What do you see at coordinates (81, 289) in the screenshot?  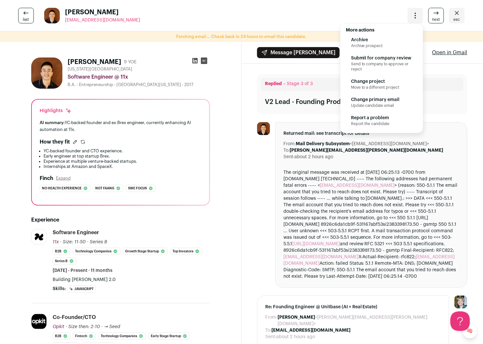 I see `li: JavaScript` at bounding box center [81, 289].